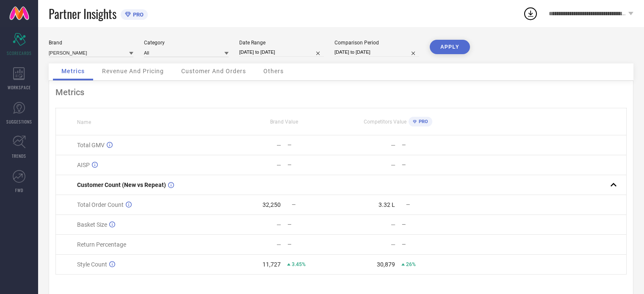 This screenshot has height=294, width=644. I want to click on div: Category, so click(186, 43).